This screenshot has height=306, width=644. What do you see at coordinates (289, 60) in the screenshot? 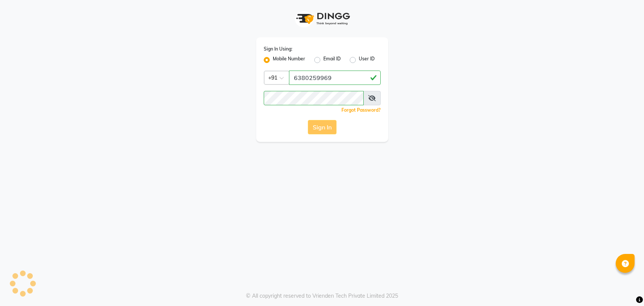
I see `label: Mobile Number` at bounding box center [289, 60].